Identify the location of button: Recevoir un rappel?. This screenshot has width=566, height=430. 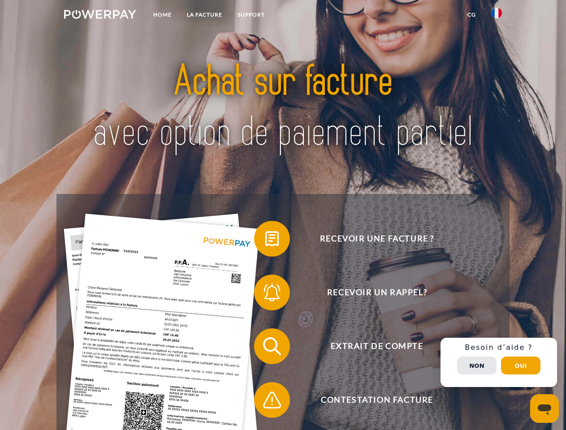
(371, 293).